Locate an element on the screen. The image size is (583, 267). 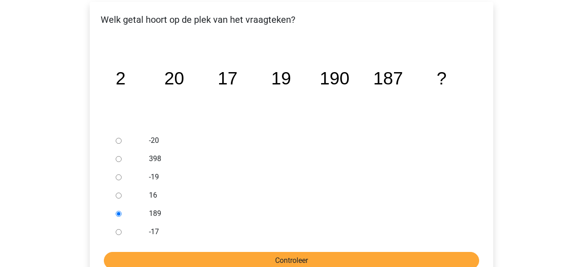
tspan: 20 is located at coordinates (175, 78).